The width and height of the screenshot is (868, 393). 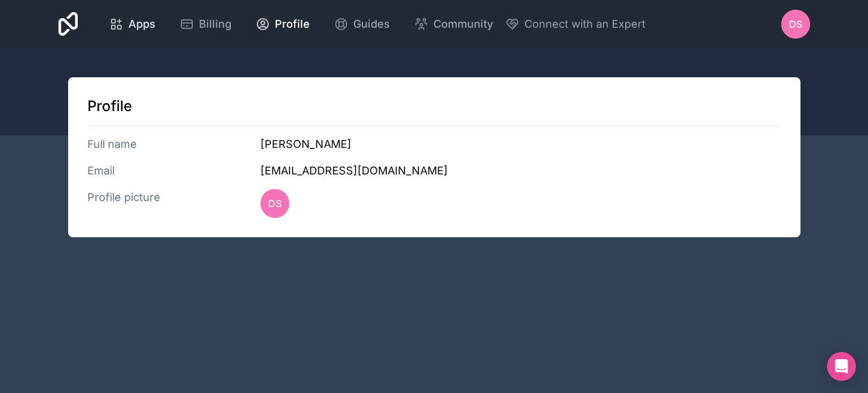 What do you see at coordinates (453, 24) in the screenshot?
I see `a: Community` at bounding box center [453, 24].